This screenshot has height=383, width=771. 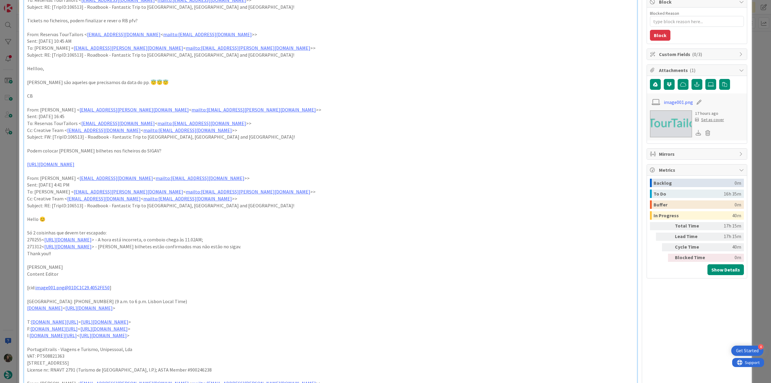 What do you see at coordinates (761, 347) in the screenshot?
I see `div: 4` at bounding box center [761, 347].